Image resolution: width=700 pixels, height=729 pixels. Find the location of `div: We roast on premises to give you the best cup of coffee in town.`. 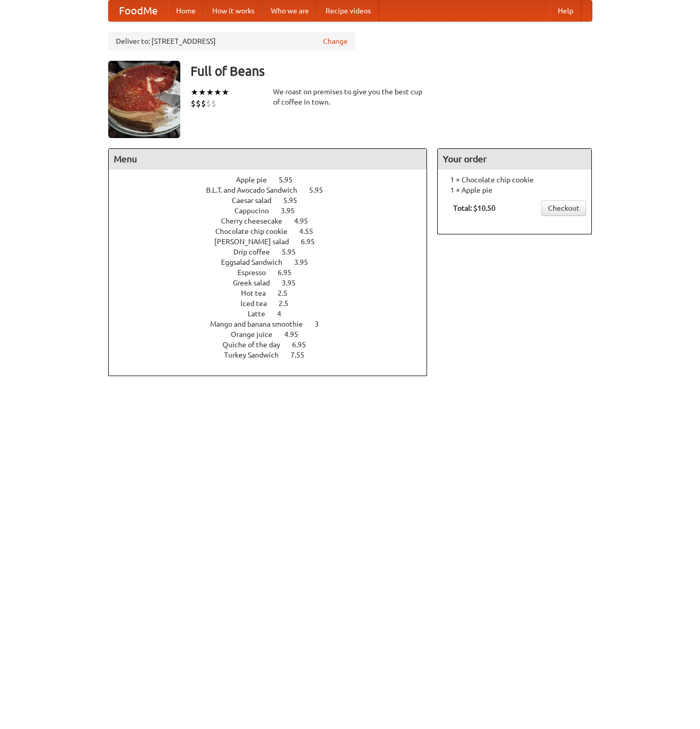

div: We roast on premises to give you the best cup of coffee in town. is located at coordinates (351, 97).